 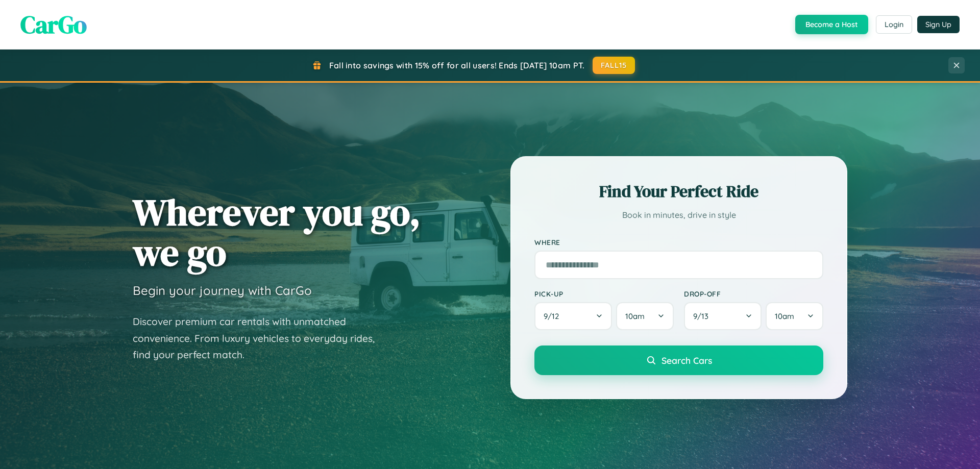 I want to click on button: Login, so click(x=894, y=25).